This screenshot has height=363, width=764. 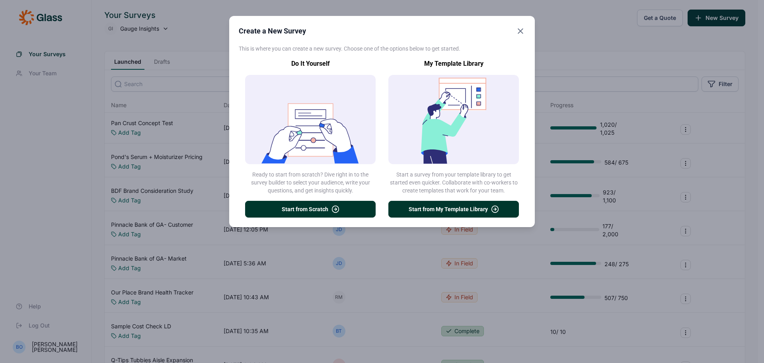 I want to click on p: This is where you can create a new survey. Choose one of the options below to get started., so click(x=382, y=49).